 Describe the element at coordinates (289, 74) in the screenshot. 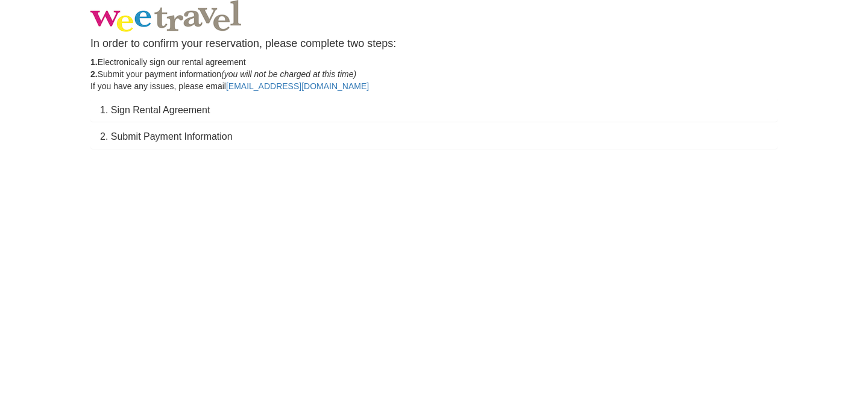

I see `em: (you will not be charged at this time)` at that location.